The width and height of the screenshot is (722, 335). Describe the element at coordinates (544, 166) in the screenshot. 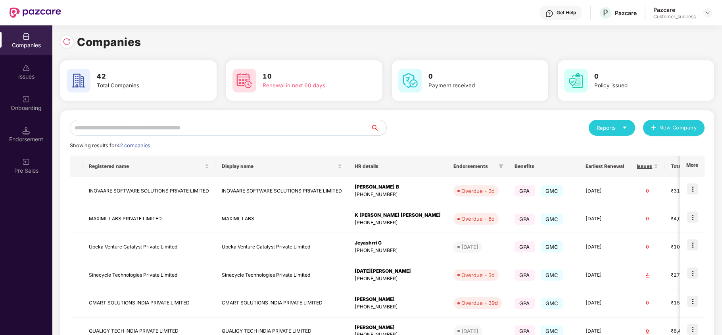

I see `th: Benefits` at that location.